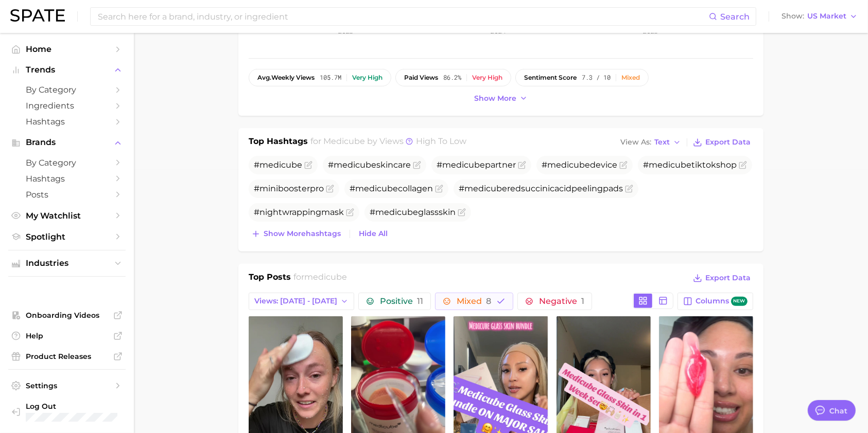 Image resolution: width=868 pixels, height=433 pixels. I want to click on a: Spotlight, so click(67, 237).